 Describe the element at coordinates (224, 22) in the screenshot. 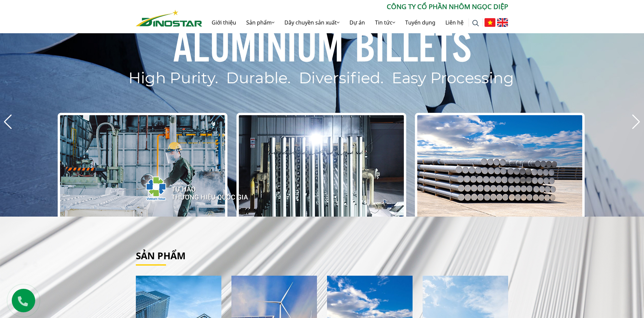

I see `a: Giới thiệu` at that location.